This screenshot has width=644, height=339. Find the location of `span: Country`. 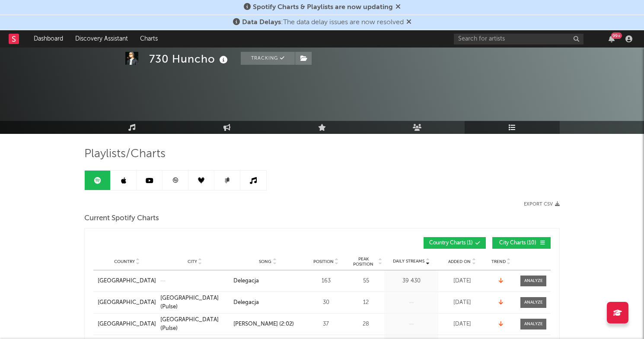

span: Country is located at coordinates (125, 262).